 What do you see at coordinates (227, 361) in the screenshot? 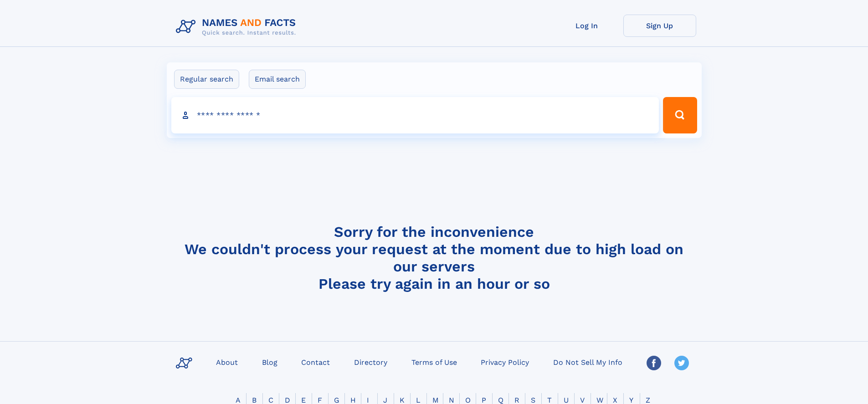
I see `a: About` at bounding box center [227, 361].